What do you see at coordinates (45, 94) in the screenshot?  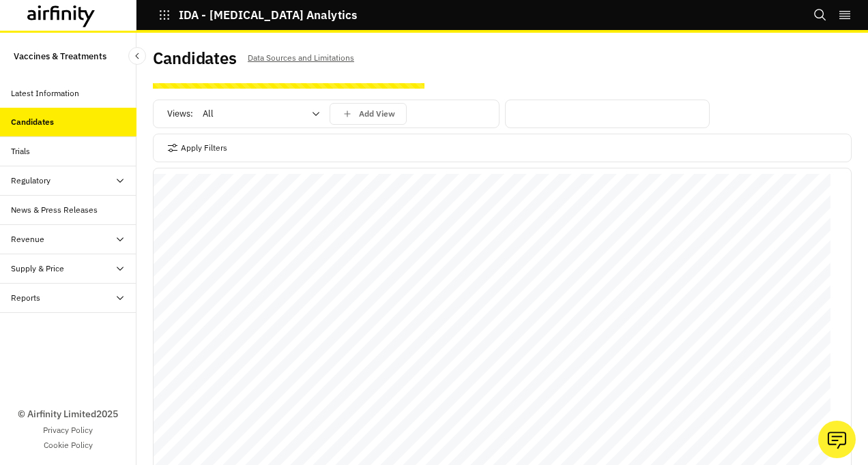 I see `div: Latest Information` at bounding box center [45, 94].